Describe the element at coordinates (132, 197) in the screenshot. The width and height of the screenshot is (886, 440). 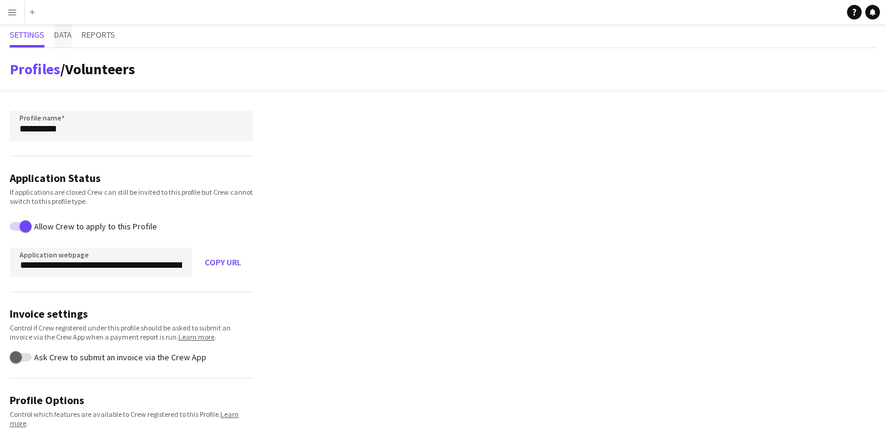
I see `div: If applications are closed Crew can still be invited to this profile but Crew cannot switch to th...` at that location.